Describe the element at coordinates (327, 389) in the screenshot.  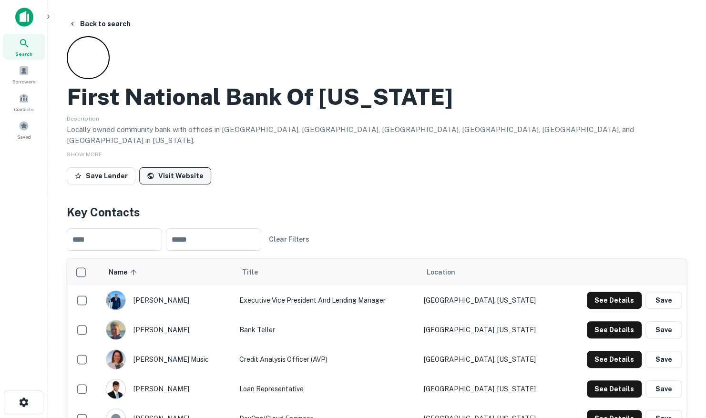
I see `td: Loan Representative` at that location.